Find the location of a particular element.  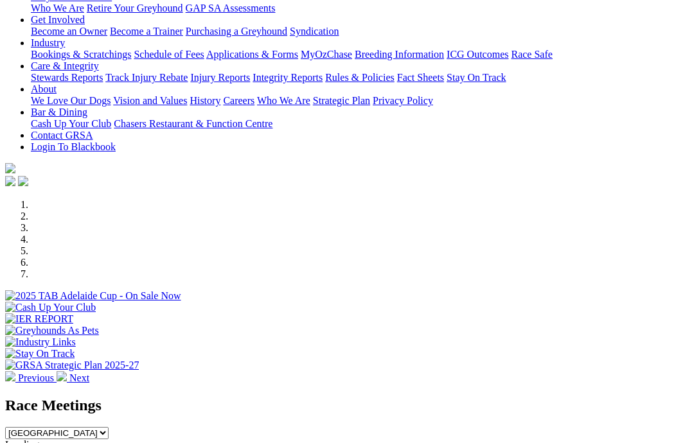

a: Careers is located at coordinates (238, 100).